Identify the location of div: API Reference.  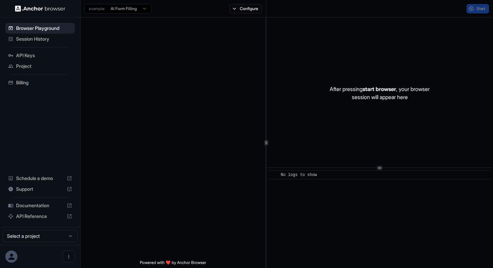
(40, 216).